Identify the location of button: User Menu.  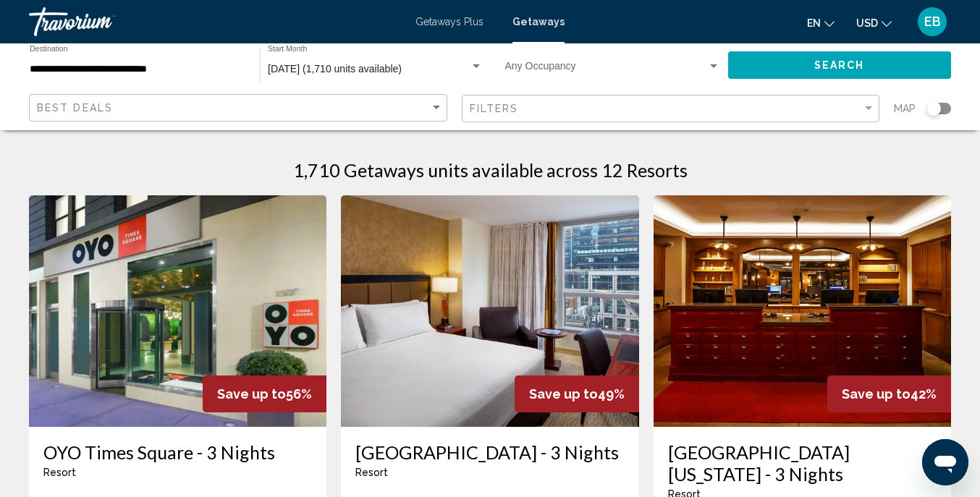
(933, 22).